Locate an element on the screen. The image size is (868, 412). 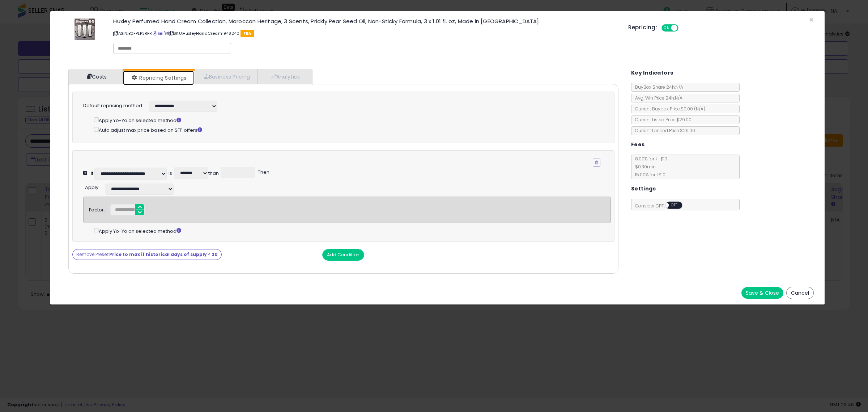
span: Avg. Win Price 24h: N/A is located at coordinates (658, 98).